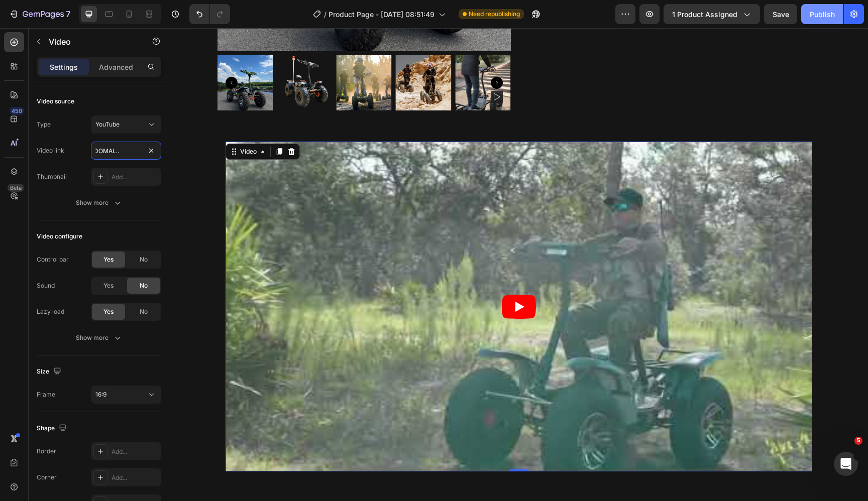  What do you see at coordinates (116, 67) in the screenshot?
I see `p: Advanced` at bounding box center [116, 67].